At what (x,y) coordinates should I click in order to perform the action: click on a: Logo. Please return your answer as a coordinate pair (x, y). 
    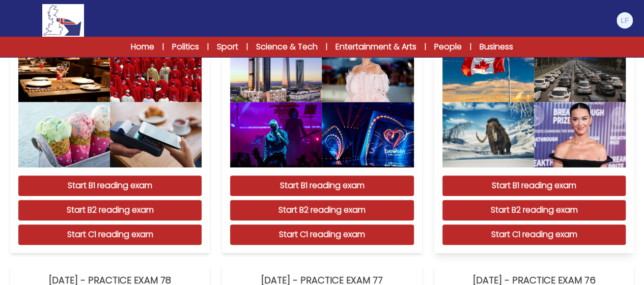
    Looking at the image, I should click on (63, 20).